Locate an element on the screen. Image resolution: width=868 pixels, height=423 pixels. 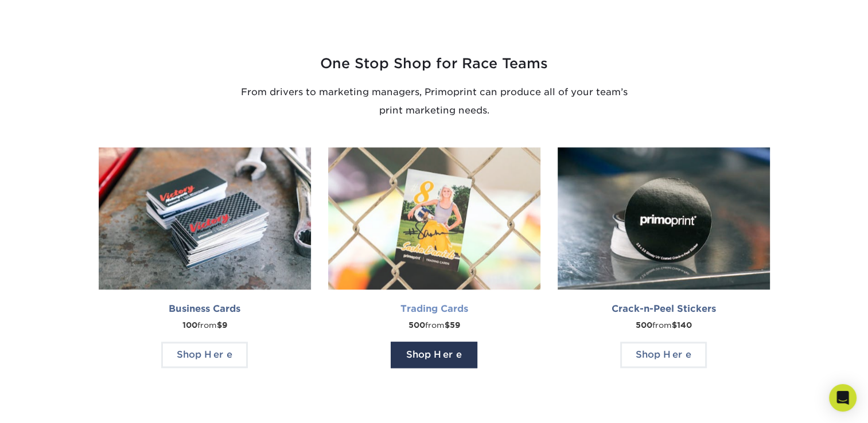
img: Custom Racing Trading Card is located at coordinates (434, 219).